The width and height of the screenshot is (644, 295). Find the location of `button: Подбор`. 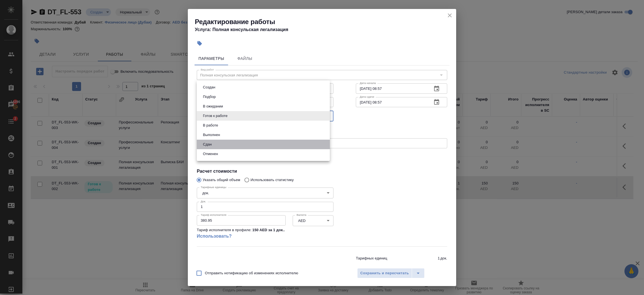

button: Подбор is located at coordinates (210, 97).